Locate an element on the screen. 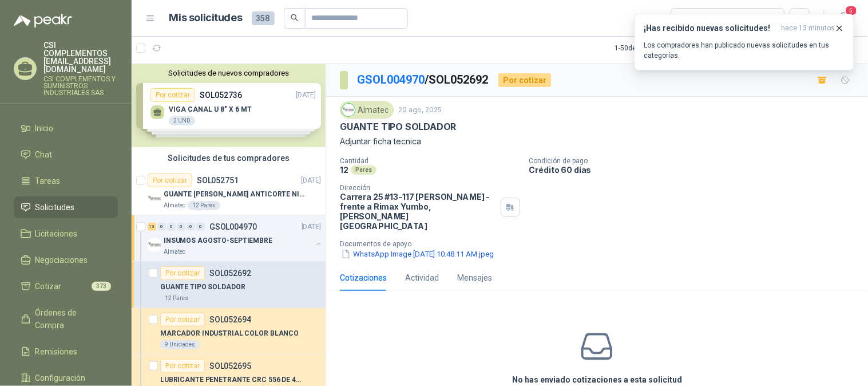 Image resolution: width=868 pixels, height=386 pixels. span: 5 is located at coordinates (851, 10).